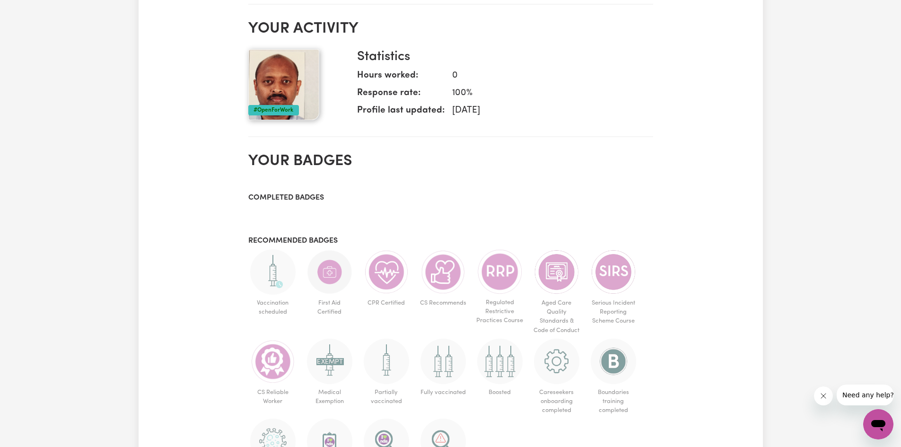 The height and width of the screenshot is (447, 901). Describe the element at coordinates (614, 312) in the screenshot. I see `span: Serious Incident Reporting Scheme Course` at that location.